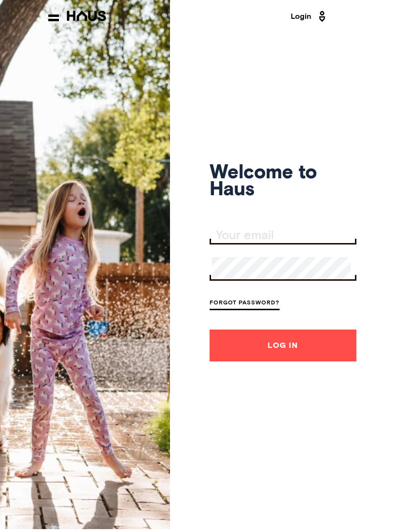  I want to click on input: Your password, so click(281, 272).